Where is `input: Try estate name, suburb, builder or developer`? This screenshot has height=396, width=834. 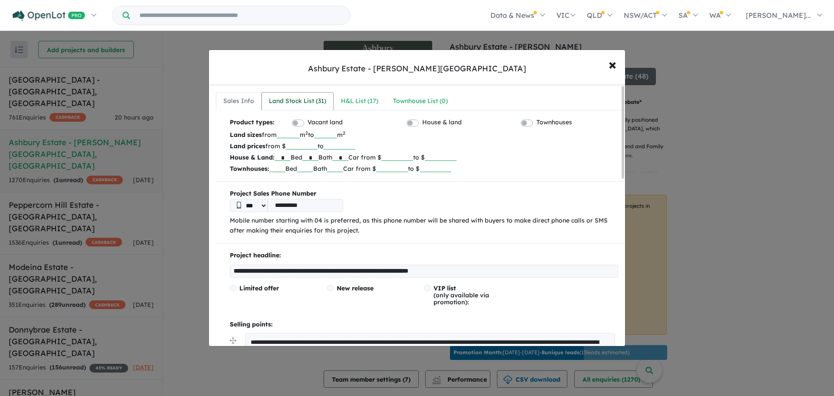 input: Try estate name, suburb, builder or developer is located at coordinates (240, 15).